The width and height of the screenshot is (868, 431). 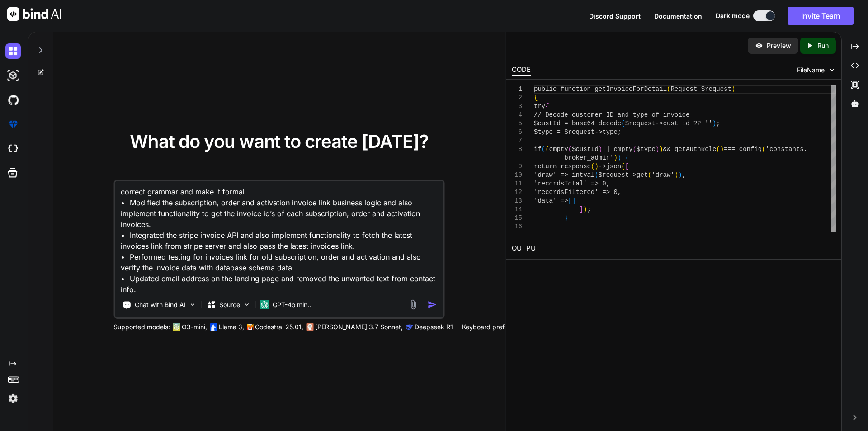 I want to click on div: 17, so click(x=517, y=235).